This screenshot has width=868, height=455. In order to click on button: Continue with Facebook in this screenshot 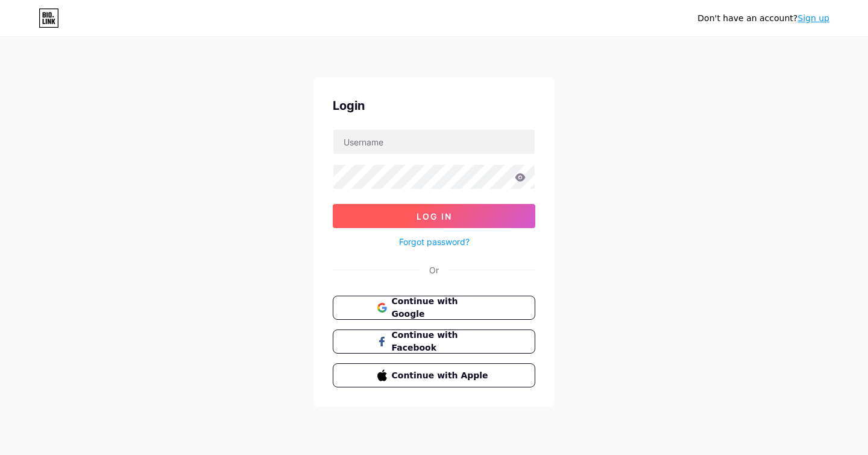, I will do `click(434, 341)`.